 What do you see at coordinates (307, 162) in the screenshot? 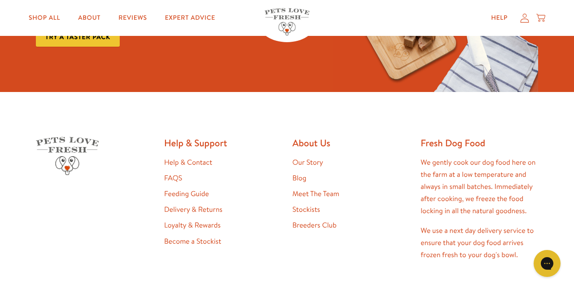
I see `a: Our Story` at bounding box center [307, 162].